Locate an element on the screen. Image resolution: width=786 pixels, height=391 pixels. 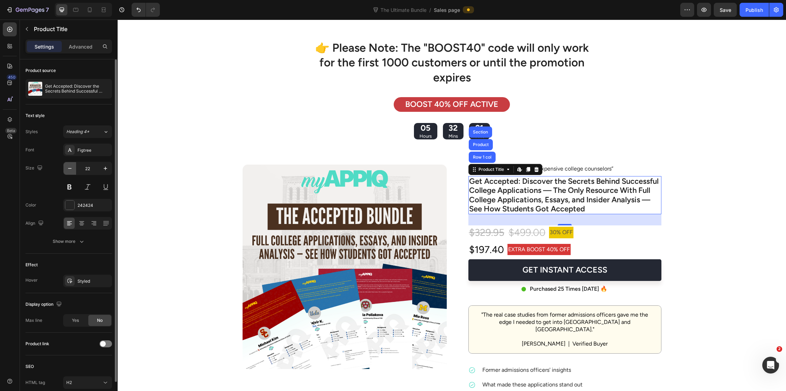
p: Hours is located at coordinates (308, 117).